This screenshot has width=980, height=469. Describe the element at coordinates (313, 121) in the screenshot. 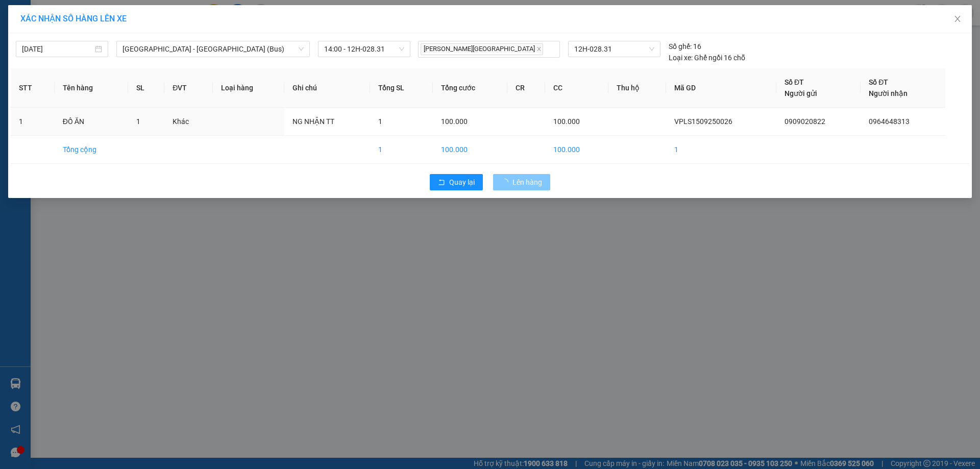

I see `span: NG NHẬN TT` at that location.